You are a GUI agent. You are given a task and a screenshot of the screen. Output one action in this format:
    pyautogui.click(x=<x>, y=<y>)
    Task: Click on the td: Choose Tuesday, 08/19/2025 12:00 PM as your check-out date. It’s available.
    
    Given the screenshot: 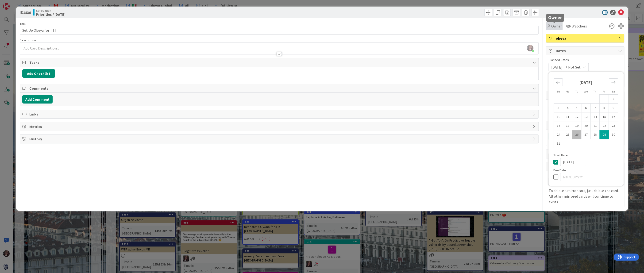 What is the action you would take?
    pyautogui.click(x=577, y=126)
    